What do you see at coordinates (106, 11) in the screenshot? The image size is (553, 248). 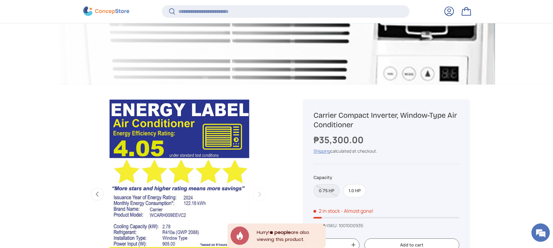 I see `img: ConcepStore` at bounding box center [106, 11].